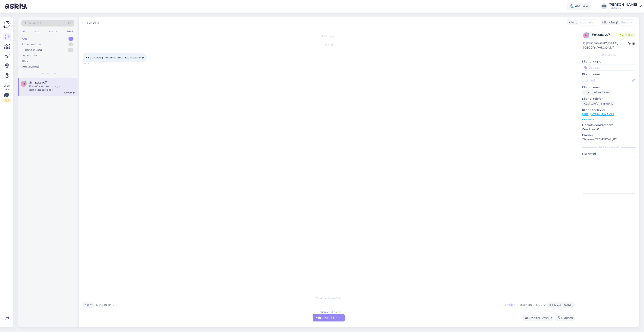 The image size is (644, 332). I want to click on p: Brauser, so click(609, 135).